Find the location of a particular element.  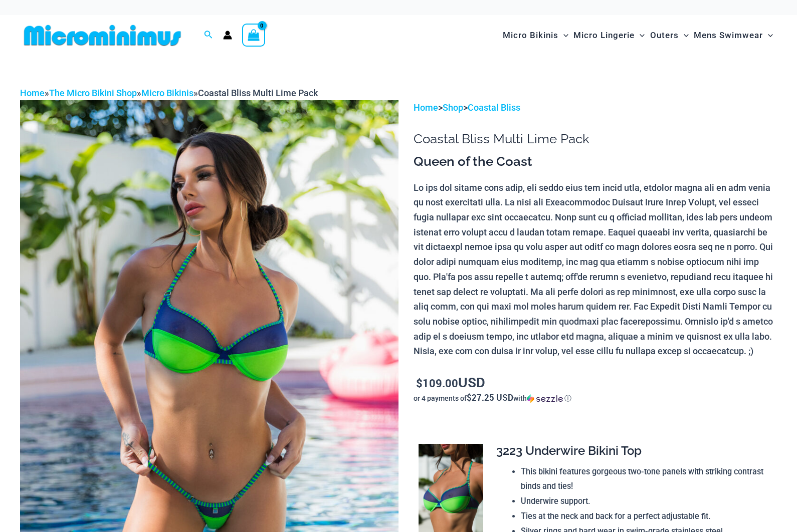

span: 3223 Underwire Bikini Top is located at coordinates (569, 450).